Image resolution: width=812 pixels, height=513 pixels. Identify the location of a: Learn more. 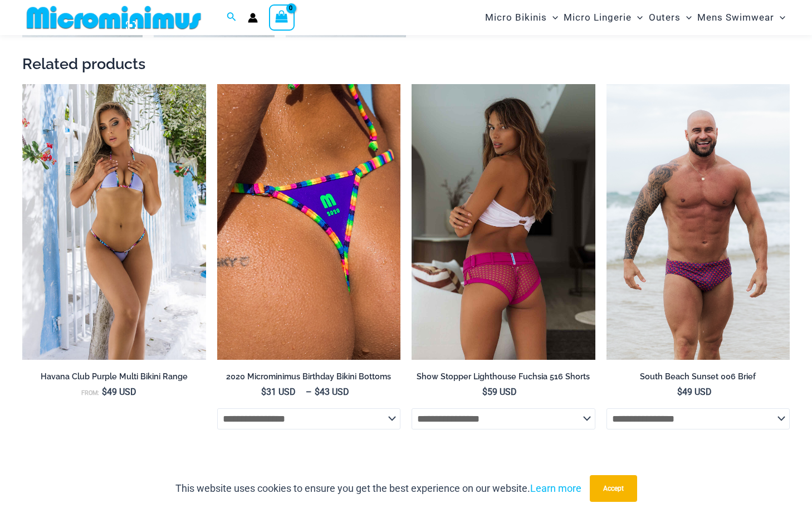
(556, 488).